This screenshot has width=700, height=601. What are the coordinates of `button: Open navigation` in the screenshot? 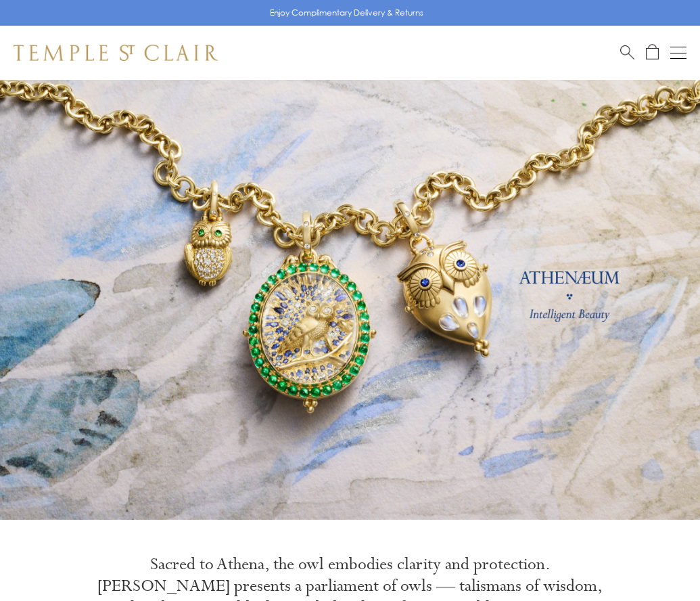 It's located at (679, 53).